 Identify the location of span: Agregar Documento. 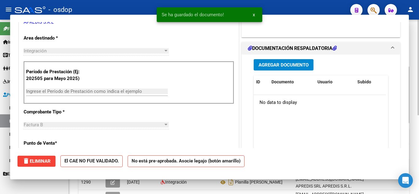
(283, 65).